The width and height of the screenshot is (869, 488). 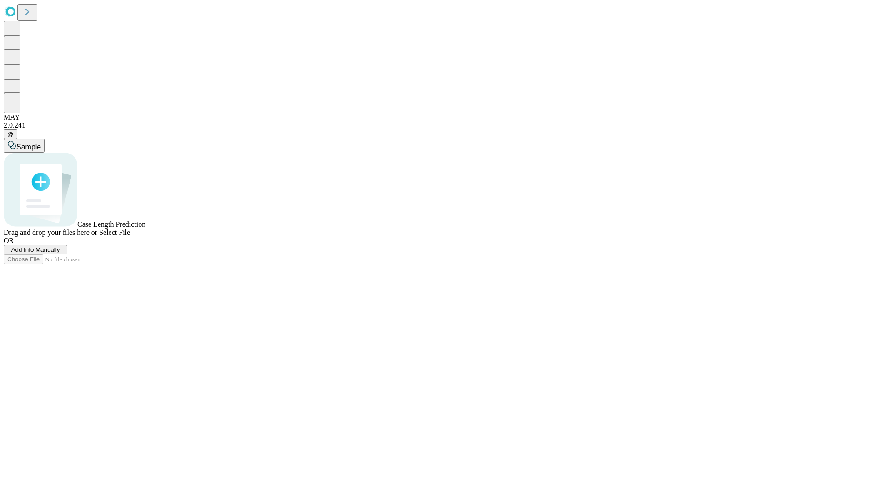 What do you see at coordinates (111, 224) in the screenshot?
I see `span: Case Length Prediction` at bounding box center [111, 224].